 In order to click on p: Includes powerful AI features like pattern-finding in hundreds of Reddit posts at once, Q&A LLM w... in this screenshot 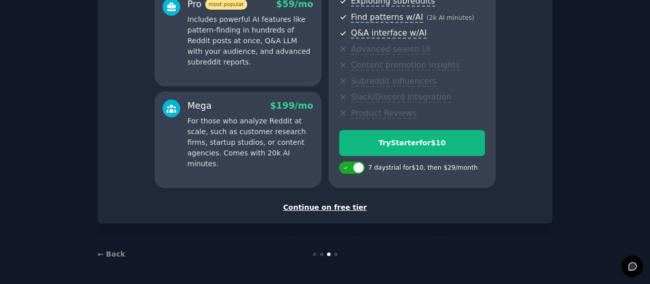, I will do `click(250, 41)`.